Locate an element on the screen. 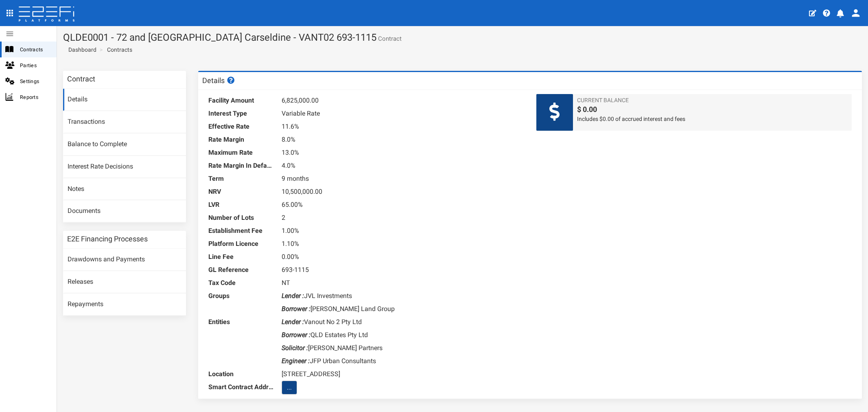 The height and width of the screenshot is (412, 868). i: Solicitor : is located at coordinates (295, 348).